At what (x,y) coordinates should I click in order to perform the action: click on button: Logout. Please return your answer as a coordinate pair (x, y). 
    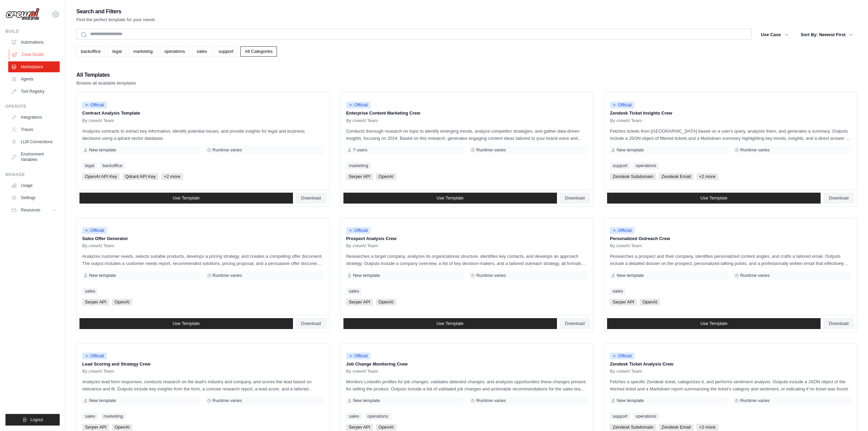
    Looking at the image, I should click on (32, 419).